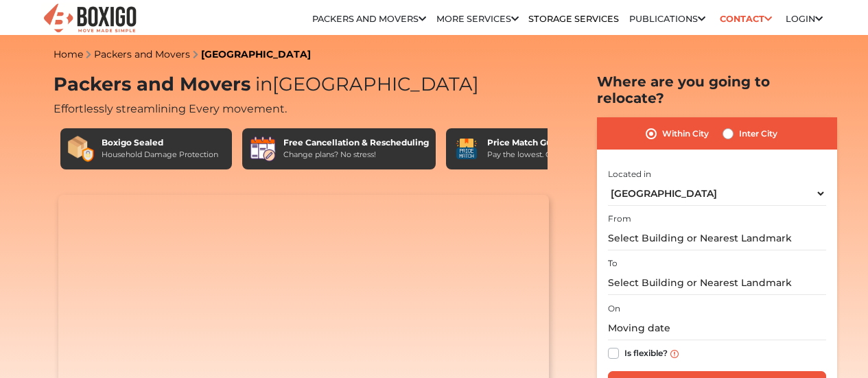  Describe the element at coordinates (466, 149) in the screenshot. I see `img: Price Match Guarantee` at that location.